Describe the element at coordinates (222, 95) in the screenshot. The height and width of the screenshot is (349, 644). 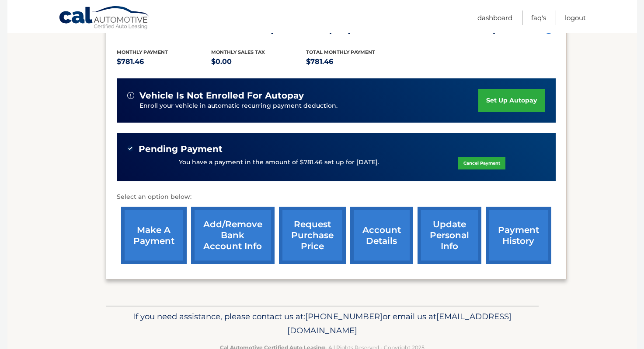
I see `span: vehicle is not enrolled for autopay` at that location.